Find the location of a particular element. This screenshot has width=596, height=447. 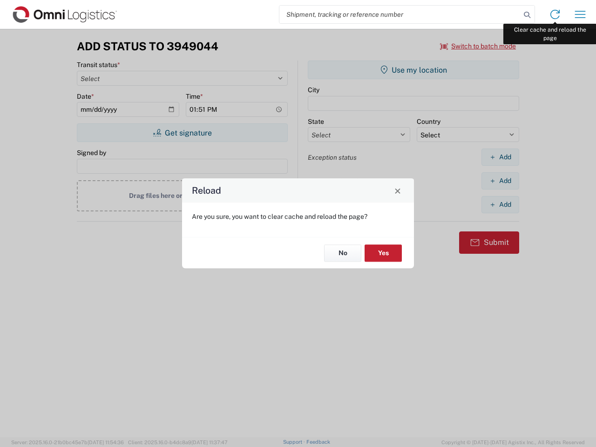

input: Shipment, tracking or reference number is located at coordinates (400, 14).